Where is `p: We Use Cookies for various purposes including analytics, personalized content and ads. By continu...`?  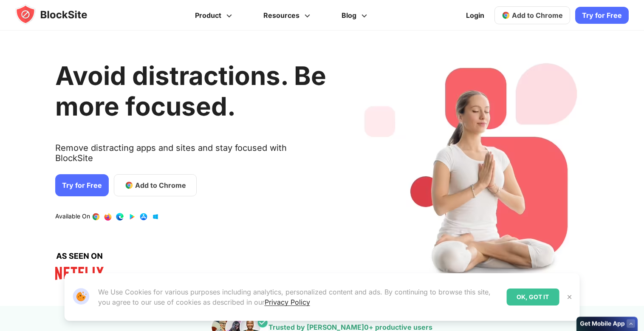
p: We Use Cookies for various purposes including analytics, personalized content and ads. By continu... is located at coordinates (299, 297).